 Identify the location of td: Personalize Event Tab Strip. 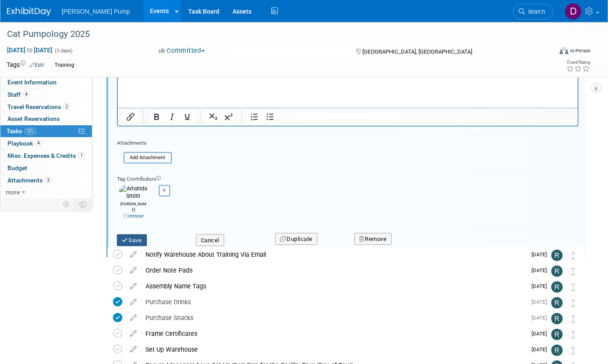
(67, 205).